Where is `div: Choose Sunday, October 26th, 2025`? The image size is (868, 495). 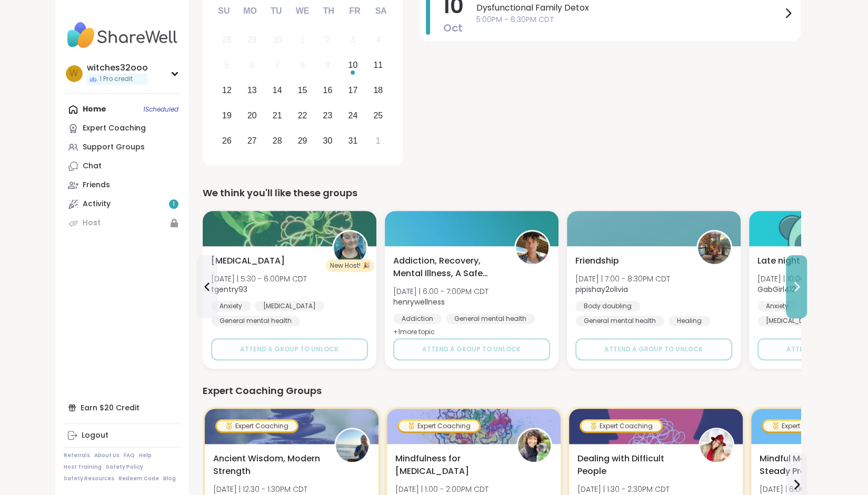 div: Choose Sunday, October 26th, 2025 is located at coordinates (227, 141).